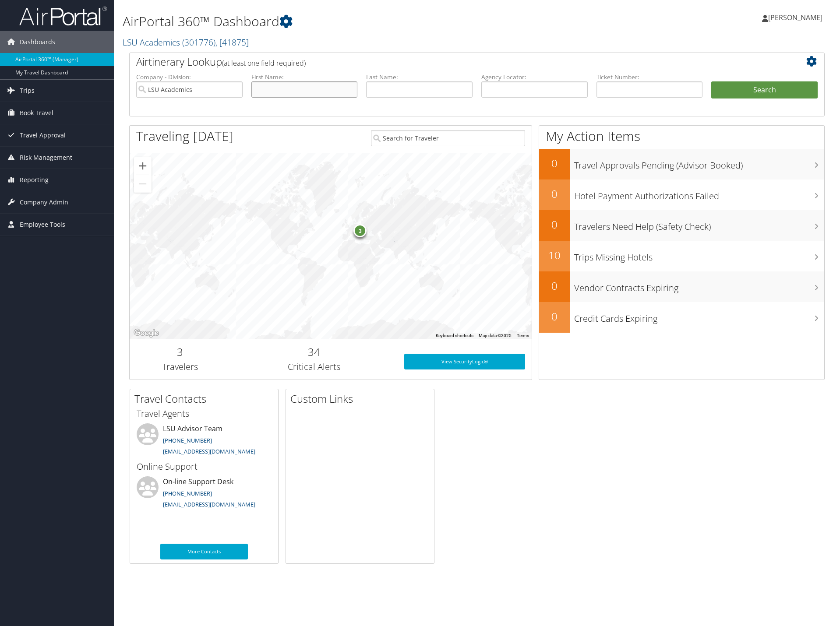 The image size is (840, 626). Describe the element at coordinates (304, 77) in the screenshot. I see `label: First Name:` at that location.